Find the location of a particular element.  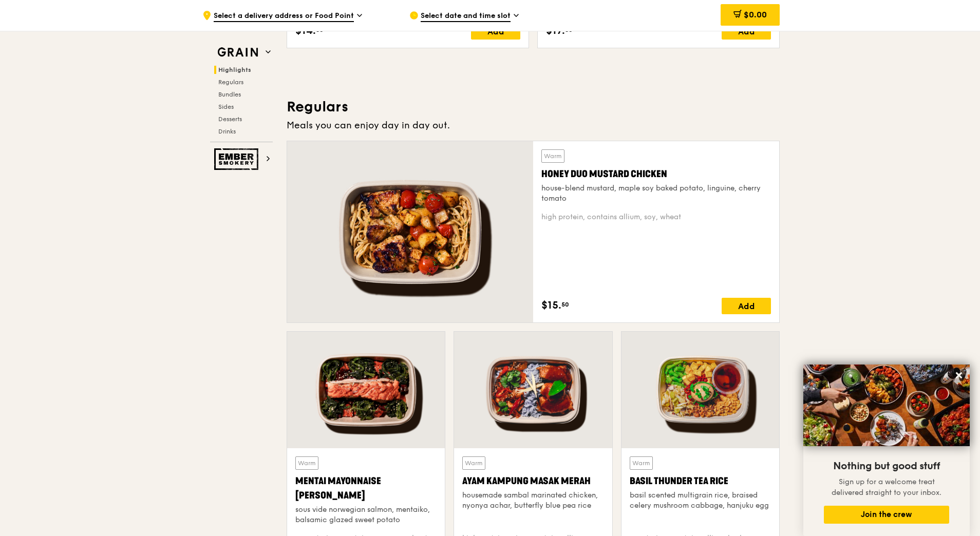

div: basil scented multigrain rice, braised celery mushroom cabbage, hanjuku egg is located at coordinates (700, 500).